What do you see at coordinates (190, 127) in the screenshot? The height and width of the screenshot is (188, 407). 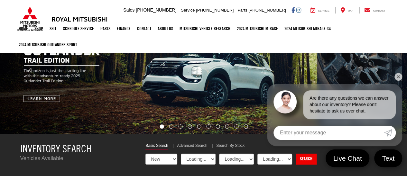 I see `li: Go to slide number 4.` at bounding box center [190, 127].